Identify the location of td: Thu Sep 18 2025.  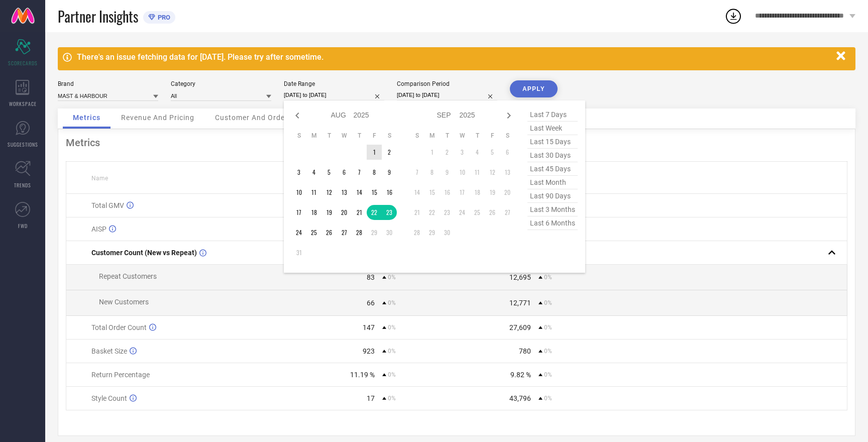
(478, 192).